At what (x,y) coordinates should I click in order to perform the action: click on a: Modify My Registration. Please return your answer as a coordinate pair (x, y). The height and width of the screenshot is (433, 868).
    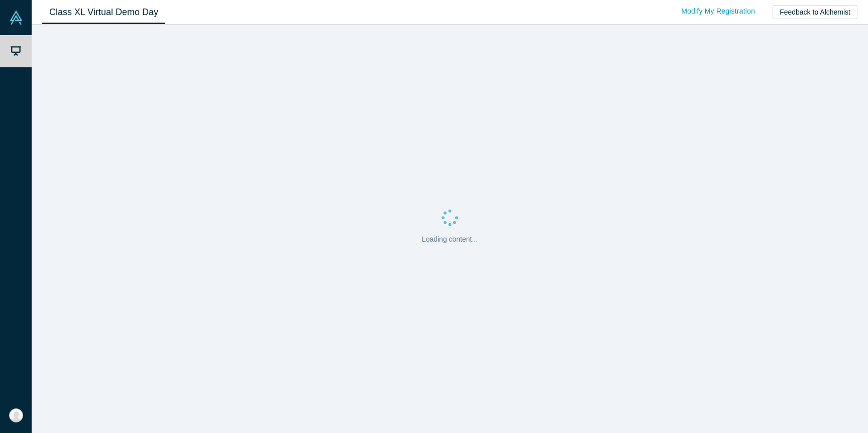
    Looking at the image, I should click on (718, 11).